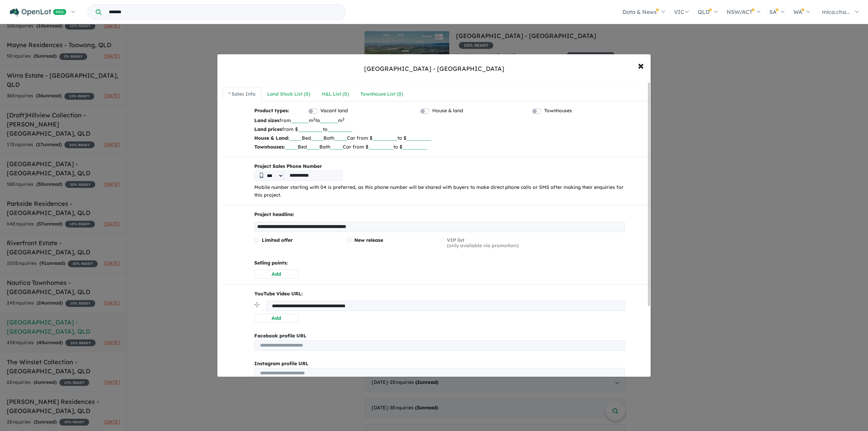 Image resolution: width=868 pixels, height=431 pixels. Describe the element at coordinates (335, 94) in the screenshot. I see `div: H&L List ( 0 )` at that location.